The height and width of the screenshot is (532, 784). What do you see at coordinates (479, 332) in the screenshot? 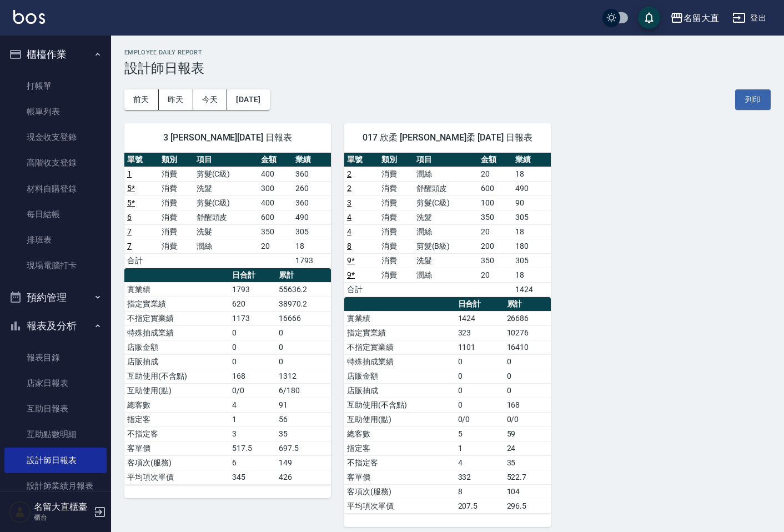
I see `td: 323` at bounding box center [479, 332].